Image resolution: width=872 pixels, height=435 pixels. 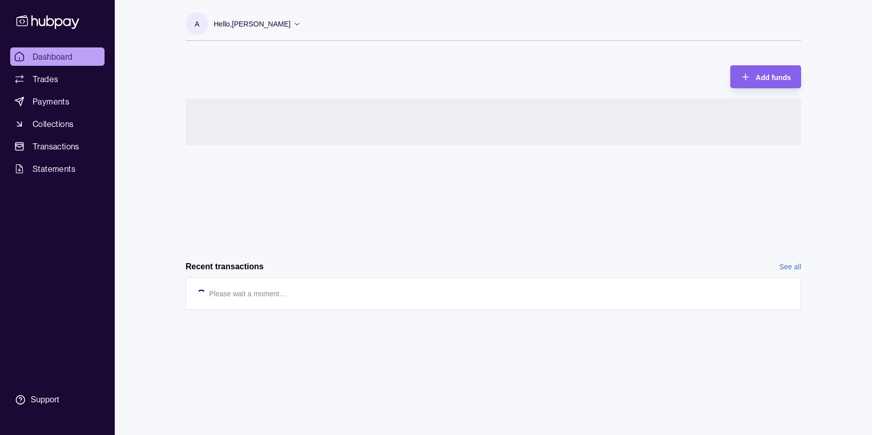 I want to click on span: Transactions, so click(x=56, y=146).